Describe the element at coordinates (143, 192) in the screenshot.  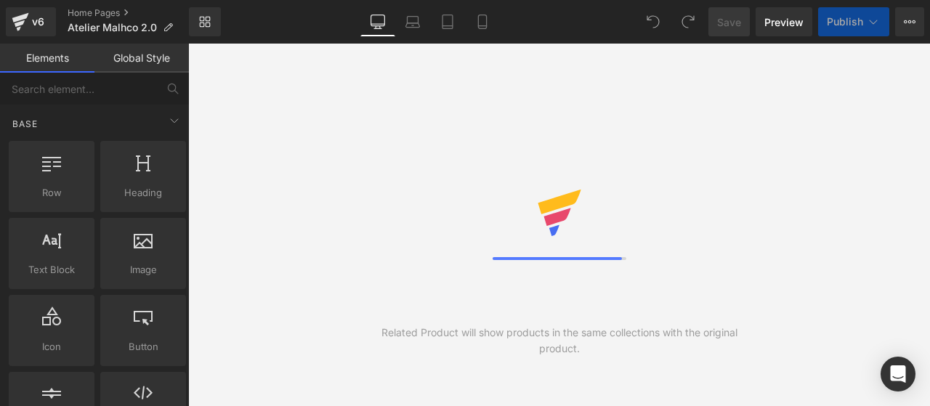
I see `span: Heading` at that location.